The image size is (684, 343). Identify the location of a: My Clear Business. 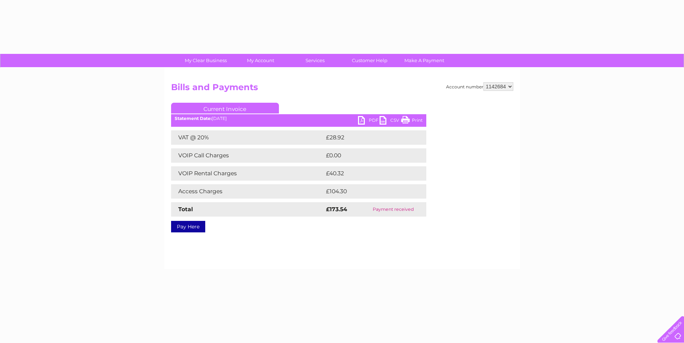
(206, 60).